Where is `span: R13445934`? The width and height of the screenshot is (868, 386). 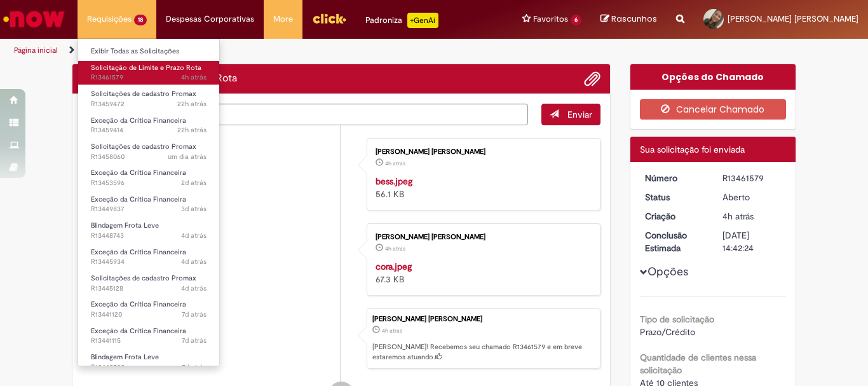
span: R13445934 is located at coordinates (149, 262).